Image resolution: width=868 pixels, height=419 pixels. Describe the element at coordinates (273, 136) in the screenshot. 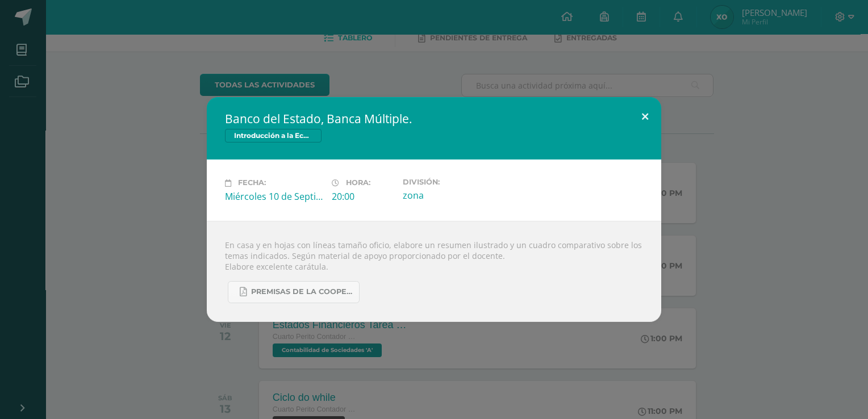

I see `span: Introducción a la Economía` at that location.